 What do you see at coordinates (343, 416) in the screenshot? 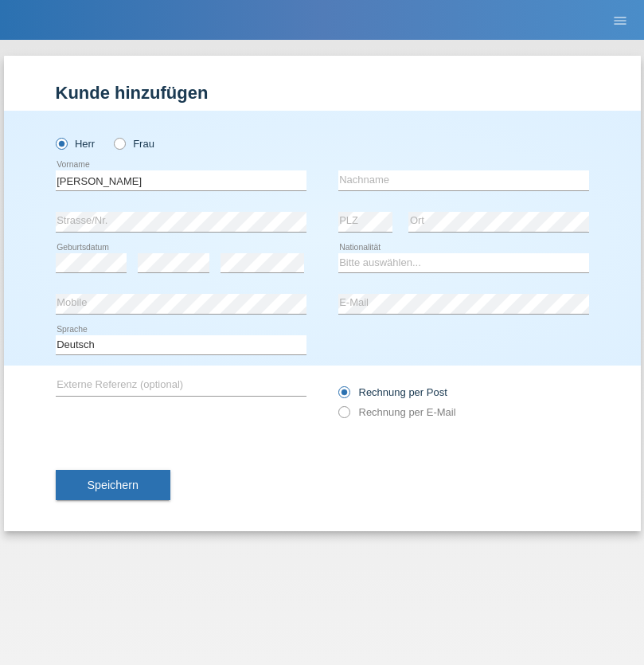
I see `input: Rechnung per E-Mail` at bounding box center [343, 416].